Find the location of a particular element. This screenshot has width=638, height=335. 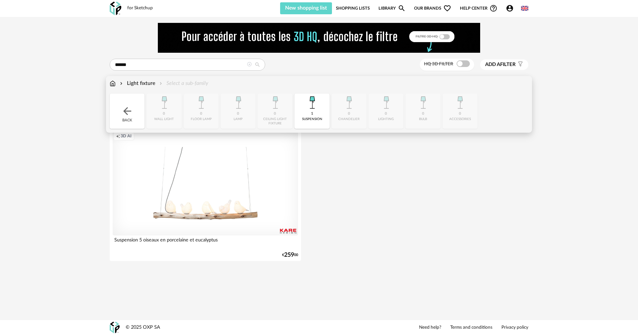

div: € 00 is located at coordinates (290, 255).